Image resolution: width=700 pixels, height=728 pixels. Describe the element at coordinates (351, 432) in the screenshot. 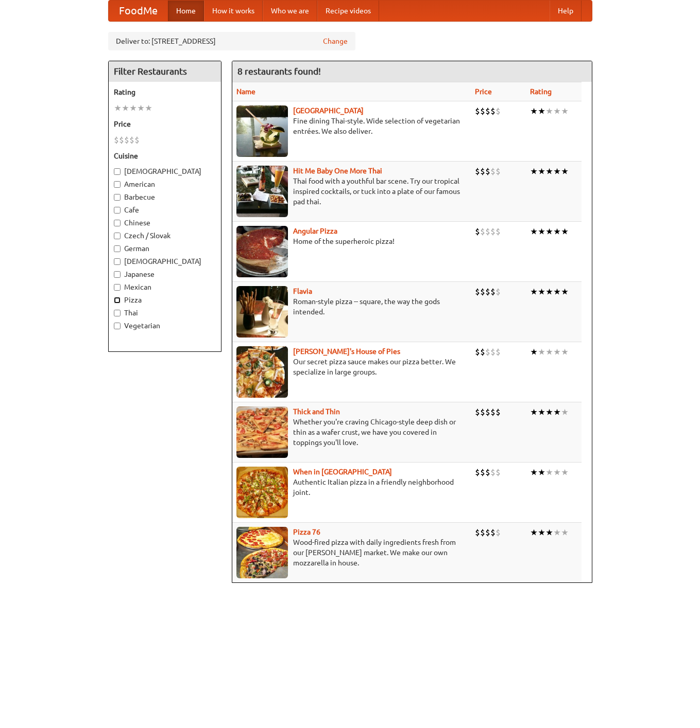

I see `p: Whether you're craving Chicago-style deep dish or thin as a wafer crust, we have you covered in t...` at that location.